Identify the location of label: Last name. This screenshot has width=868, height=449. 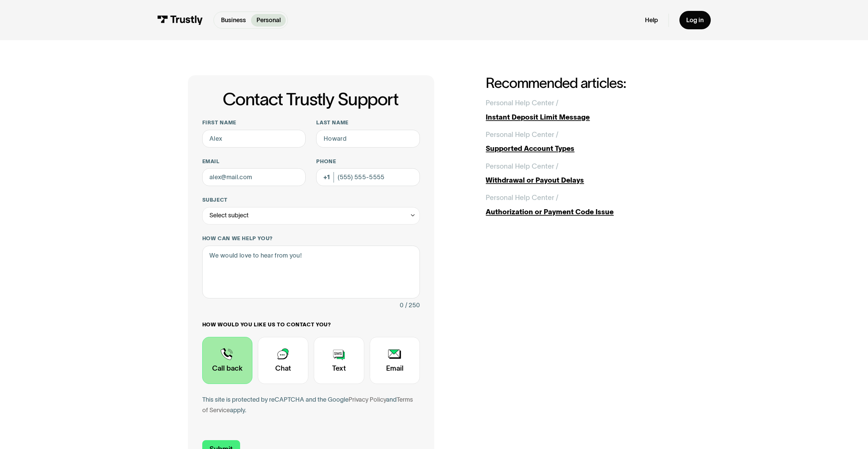
(368, 123).